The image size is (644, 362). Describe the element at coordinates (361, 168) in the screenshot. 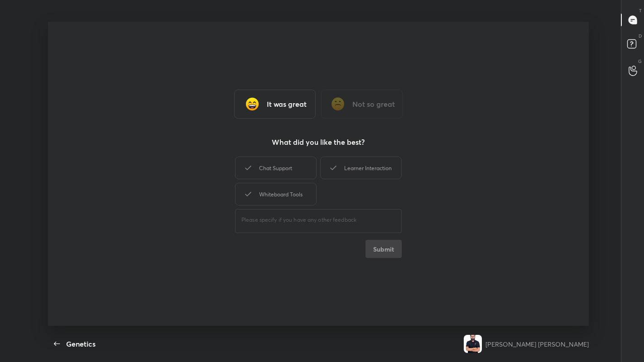

I see `div: Learner Interaction` at that location.